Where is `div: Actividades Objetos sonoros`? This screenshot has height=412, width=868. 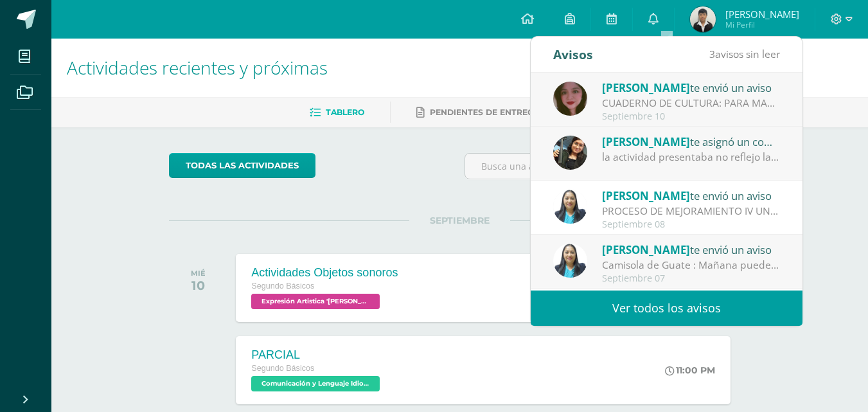 div: Actividades Objetos sonoros is located at coordinates (324, 272).